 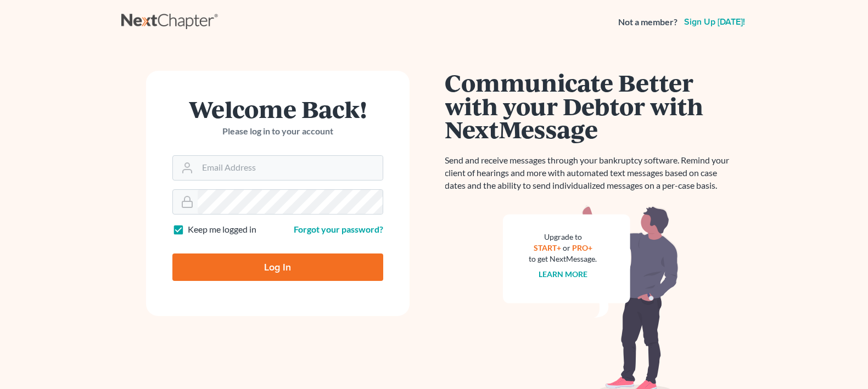 What do you see at coordinates (563, 237) in the screenshot?
I see `div: Upgrade to` at bounding box center [563, 237].